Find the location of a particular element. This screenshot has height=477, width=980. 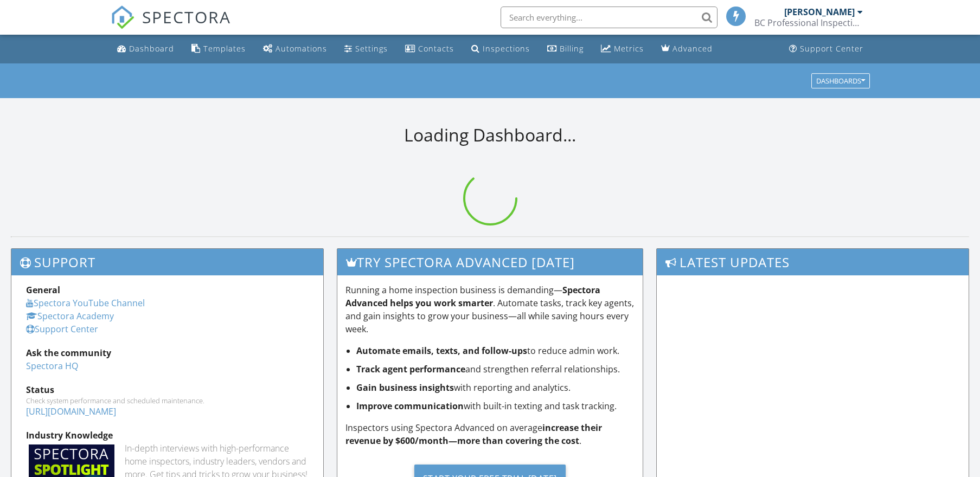

strong: Gain business insights is located at coordinates (405, 387).